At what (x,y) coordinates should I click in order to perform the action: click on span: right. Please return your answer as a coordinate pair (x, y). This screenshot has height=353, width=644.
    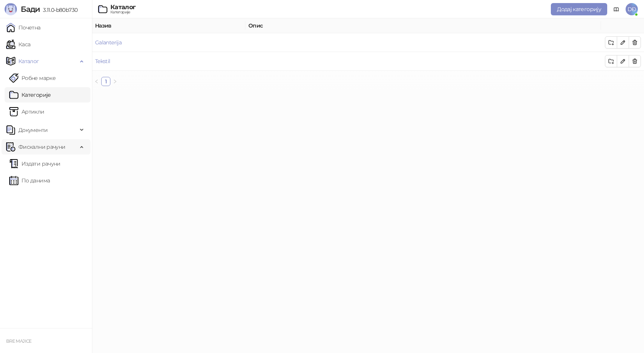
    Looking at the image, I should click on (115, 82).